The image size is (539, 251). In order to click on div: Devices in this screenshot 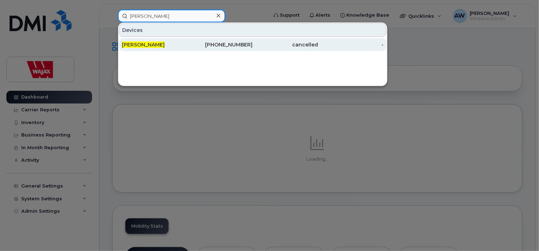, I will do `click(253, 30)`.